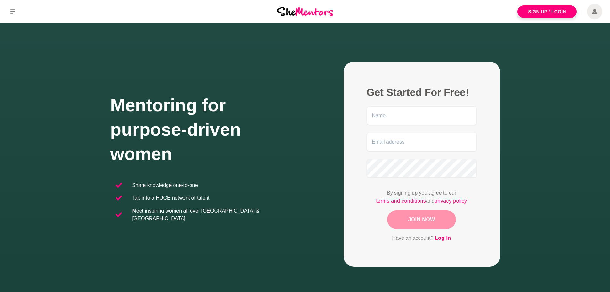 Image resolution: width=610 pixels, height=292 pixels. What do you see at coordinates (171, 198) in the screenshot?
I see `p: Tap into a HUGE network of talent` at bounding box center [171, 198].